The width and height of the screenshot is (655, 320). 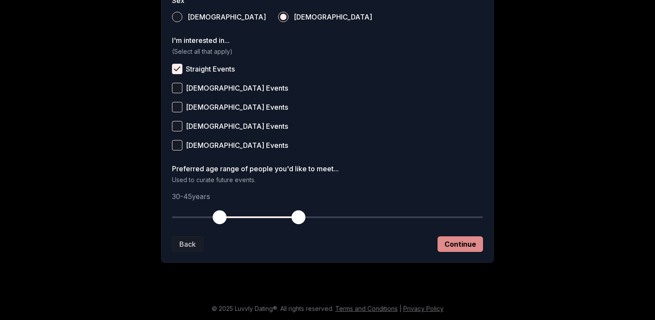 I want to click on label: Preferred age range of people you'd like to meet..., so click(x=327, y=168).